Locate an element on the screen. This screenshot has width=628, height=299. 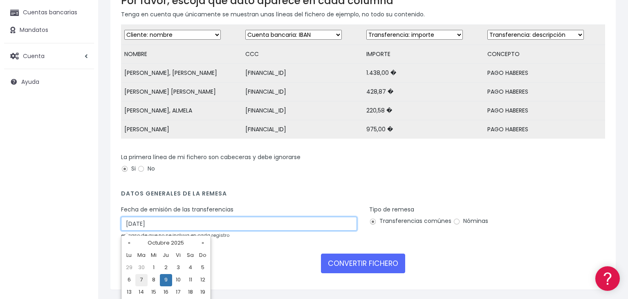
td: 17 is located at coordinates (178, 292).